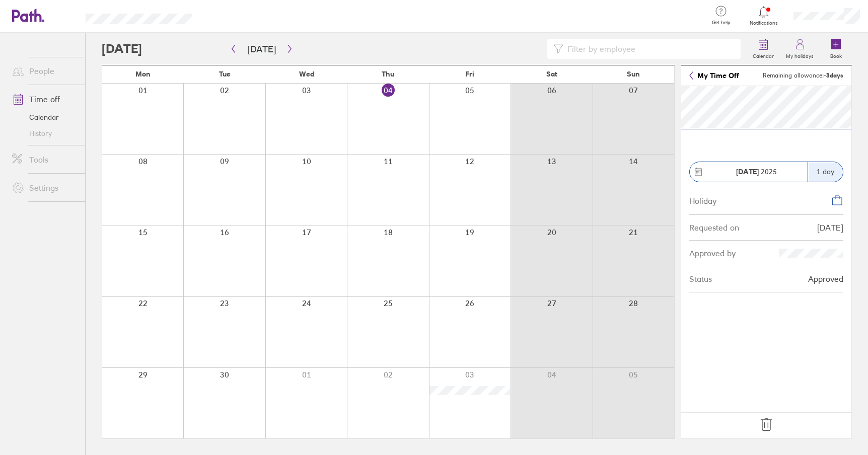 This screenshot has height=455, width=868. Describe the element at coordinates (803, 76) in the screenshot. I see `span: Remaining allowance:` at that location.